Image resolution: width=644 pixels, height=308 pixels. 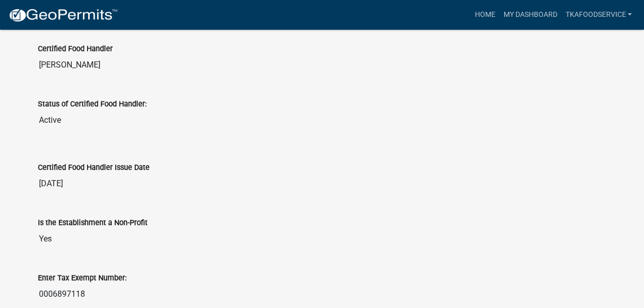 I want to click on label: Enter Tax Exempt Number:, so click(x=82, y=279).